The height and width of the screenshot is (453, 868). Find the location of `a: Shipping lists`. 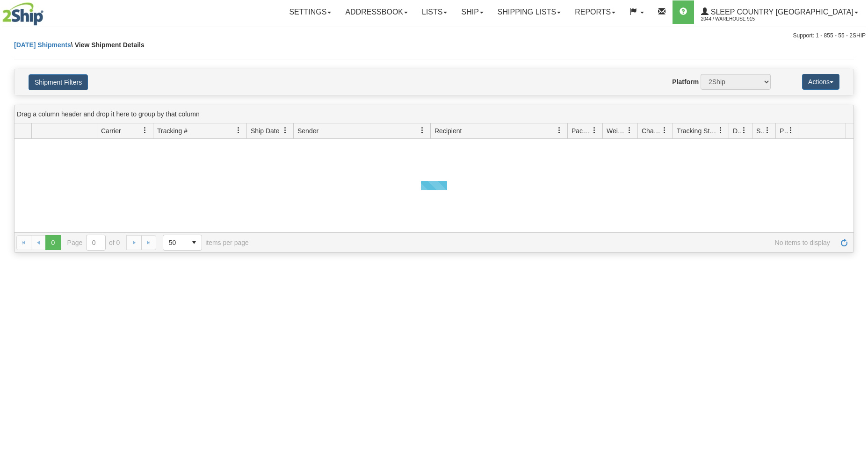

a: Shipping lists is located at coordinates (529, 12).